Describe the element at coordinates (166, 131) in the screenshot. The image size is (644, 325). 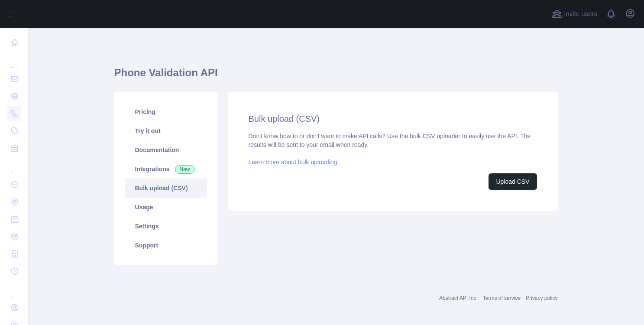
I see `a: Try it out` at that location.